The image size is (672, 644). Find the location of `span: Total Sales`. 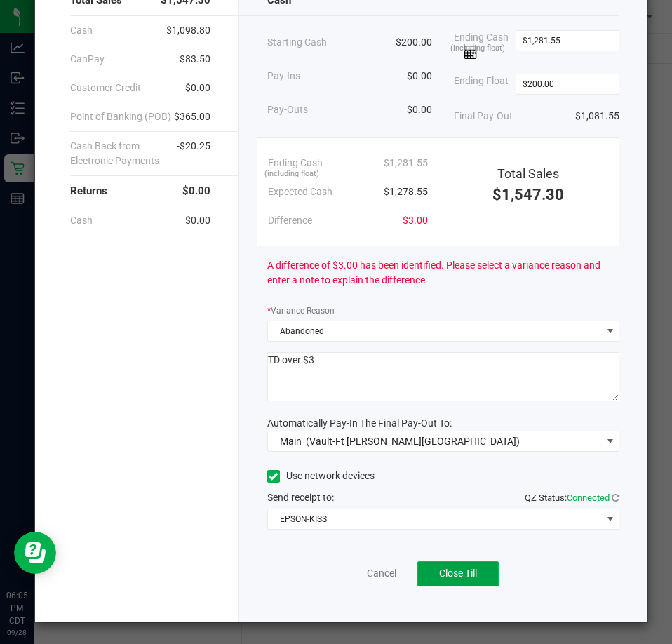

span: Total Sales is located at coordinates (529, 173).